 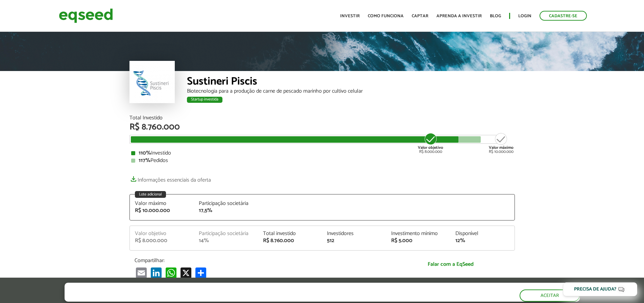 What do you see at coordinates (350, 16) in the screenshot?
I see `a: Investir` at bounding box center [350, 16].